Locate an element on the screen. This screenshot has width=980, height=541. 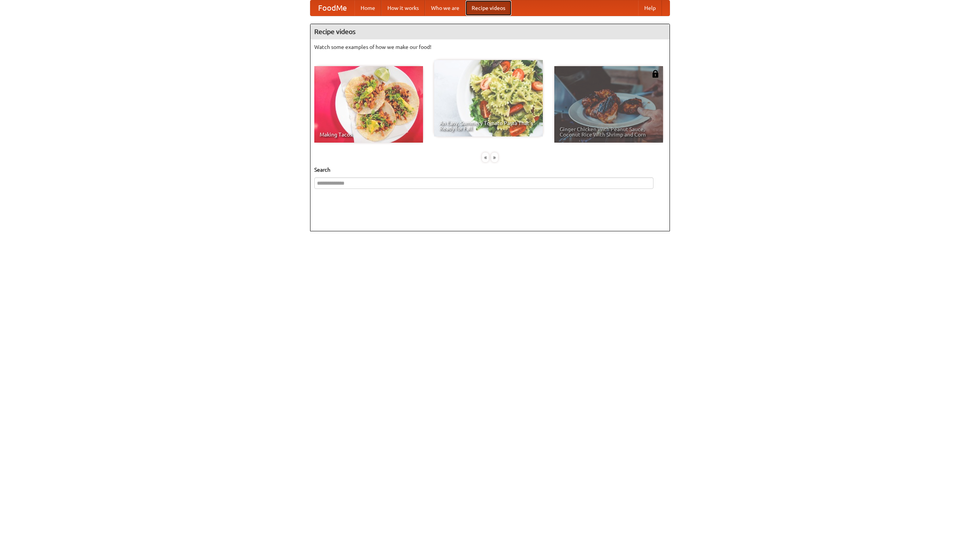
a: Help is located at coordinates (650, 8).